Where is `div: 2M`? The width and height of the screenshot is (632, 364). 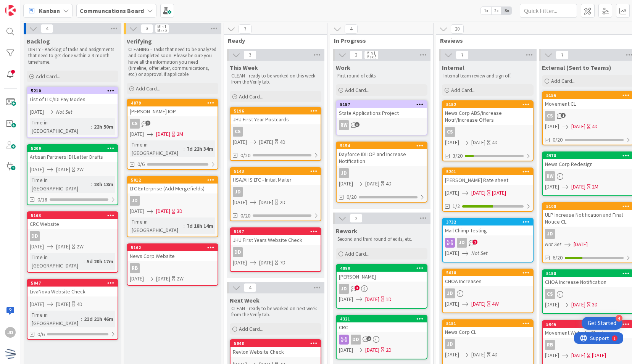
div: 2M is located at coordinates (180, 134).